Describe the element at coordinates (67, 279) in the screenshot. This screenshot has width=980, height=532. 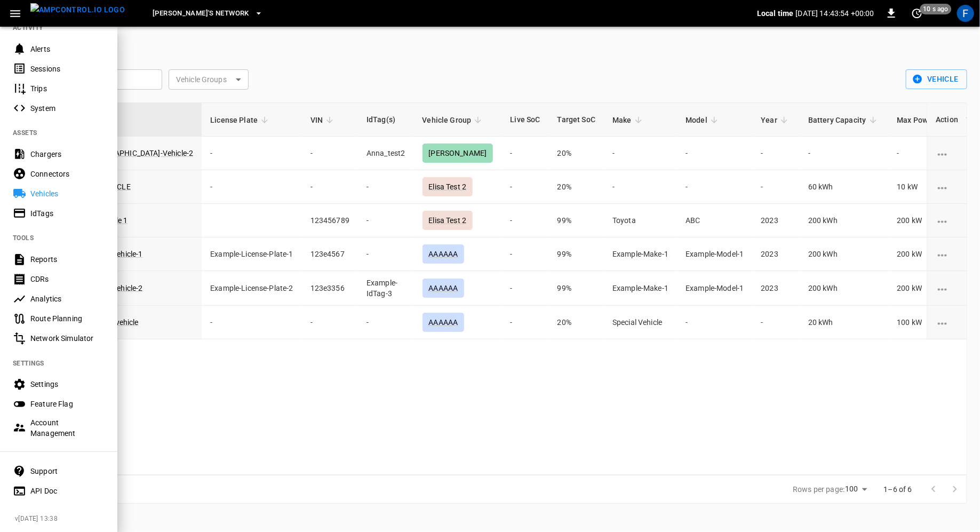
I see `div: CDRs` at that location.